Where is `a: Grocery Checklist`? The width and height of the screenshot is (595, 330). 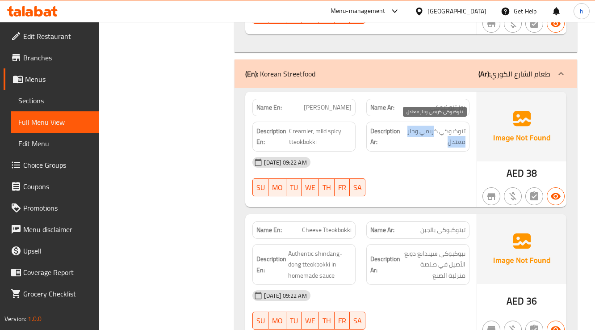
a: Grocery Checklist is located at coordinates (51, 294).